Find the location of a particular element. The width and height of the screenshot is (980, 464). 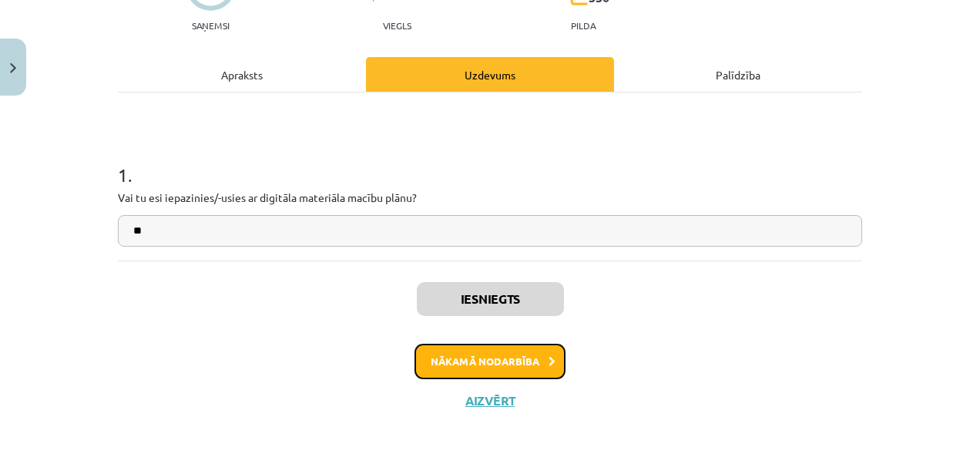

div: Uzdevums is located at coordinates (490, 74).